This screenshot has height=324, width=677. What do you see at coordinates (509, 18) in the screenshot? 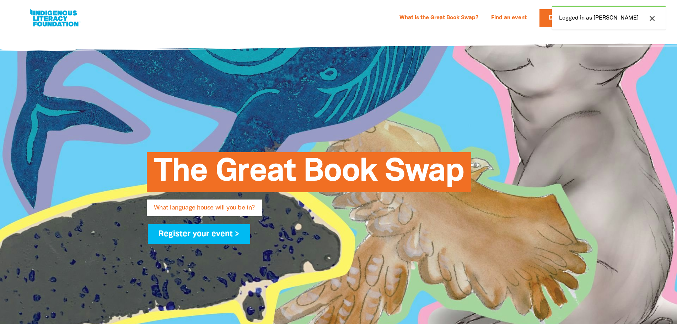
I see `a: Find an event` at bounding box center [509, 18].